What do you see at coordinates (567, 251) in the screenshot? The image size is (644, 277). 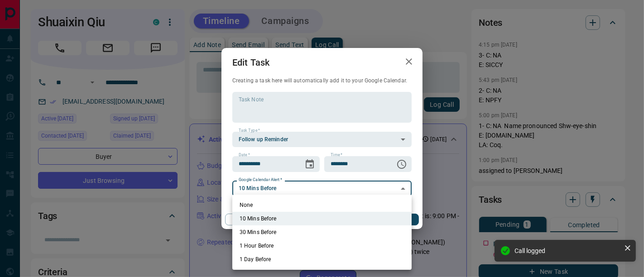 I see `div: Call logged` at bounding box center [567, 251].